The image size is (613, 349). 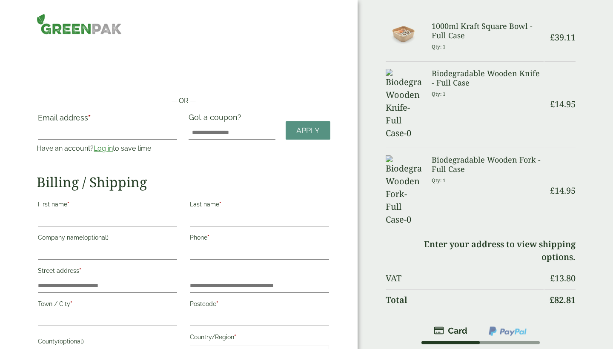 What do you see at coordinates (488, 164) in the screenshot?
I see `h3: Biodegradable Wooden Fork - Full Case` at bounding box center [488, 164].